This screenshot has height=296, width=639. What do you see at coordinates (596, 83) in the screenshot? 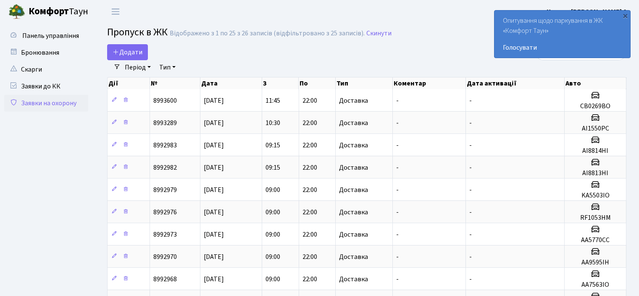
I see `th: Авто` at bounding box center [596, 83].